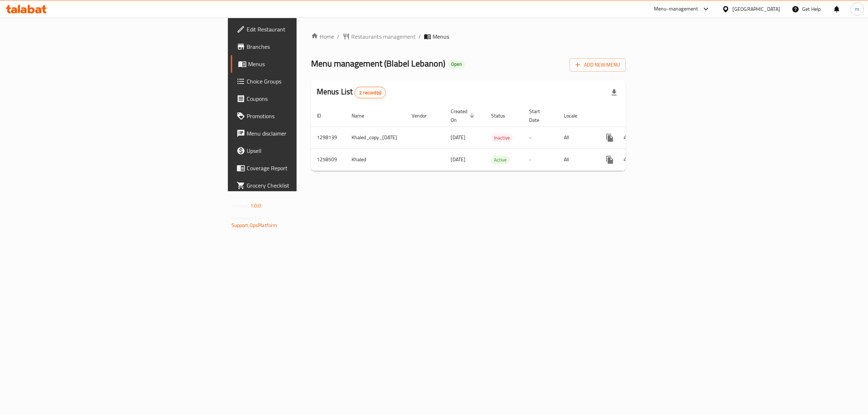 The width and height of the screenshot is (868, 415). I want to click on span: Choice Groups, so click(306, 82).